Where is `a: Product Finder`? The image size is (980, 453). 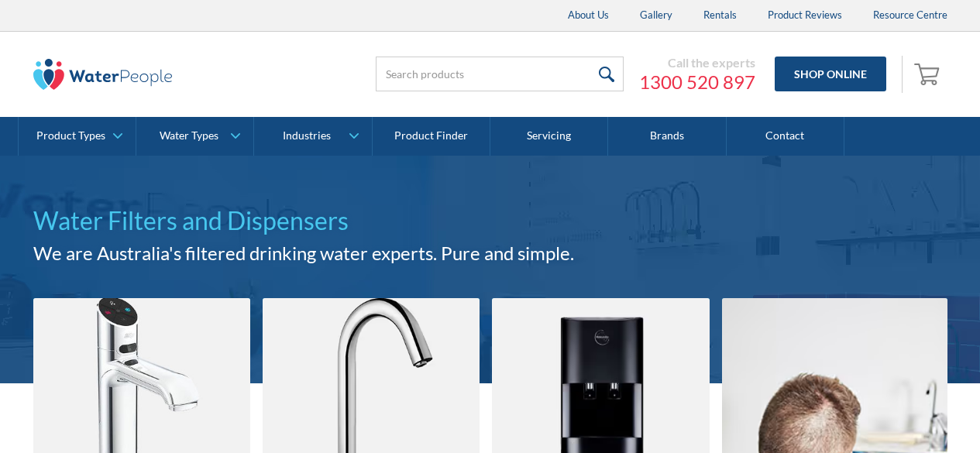 a: Product Finder is located at coordinates (431, 136).